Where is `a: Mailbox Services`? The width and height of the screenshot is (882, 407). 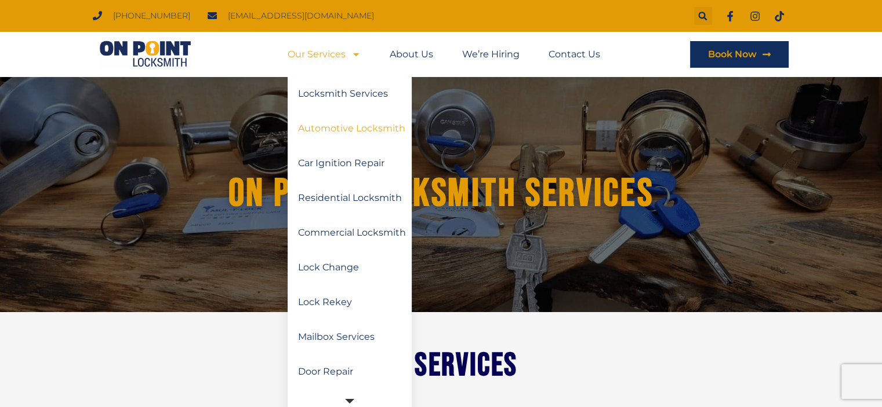 a: Mailbox Services is located at coordinates (350, 337).